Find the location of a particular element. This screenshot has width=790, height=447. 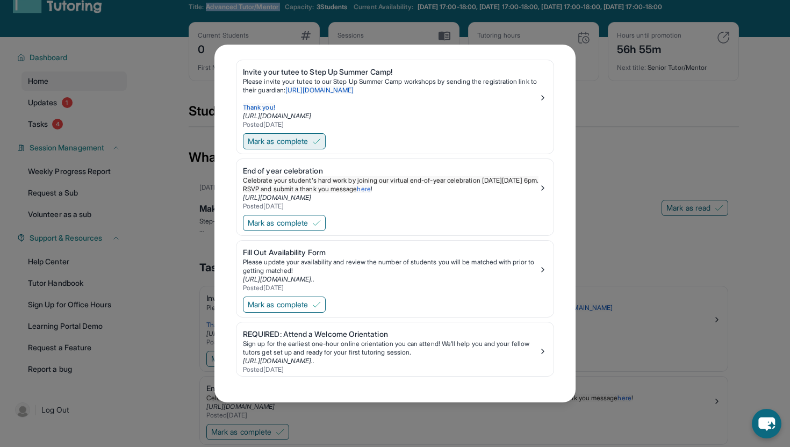

div: REQUIRED: Attend a Welcome Orientation is located at coordinates (391, 334).